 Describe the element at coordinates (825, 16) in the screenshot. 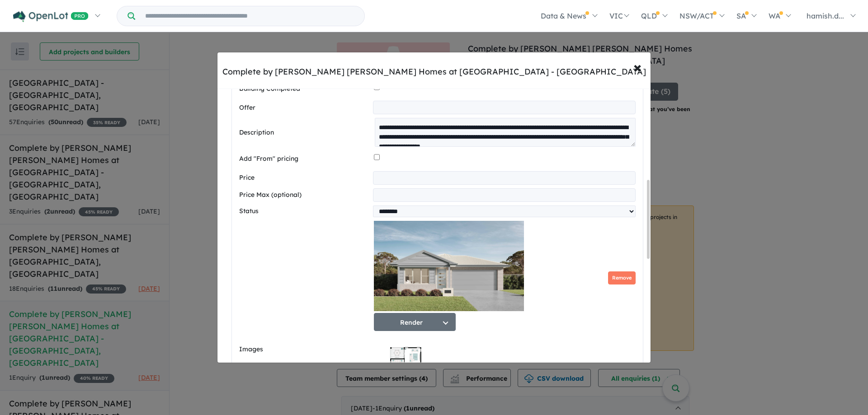

I see `span: hamish.d...` at that location.